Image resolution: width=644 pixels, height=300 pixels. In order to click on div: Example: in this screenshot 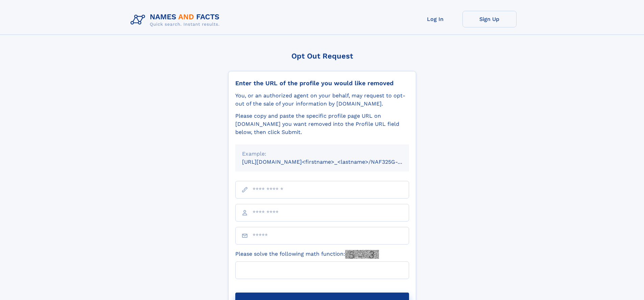, I will do `click(322, 154)`.